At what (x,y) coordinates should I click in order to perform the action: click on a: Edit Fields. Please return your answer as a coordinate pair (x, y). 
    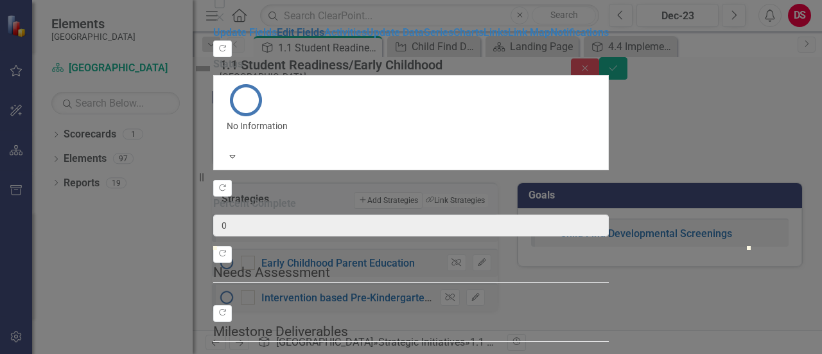
    Looking at the image, I should click on (300, 32).